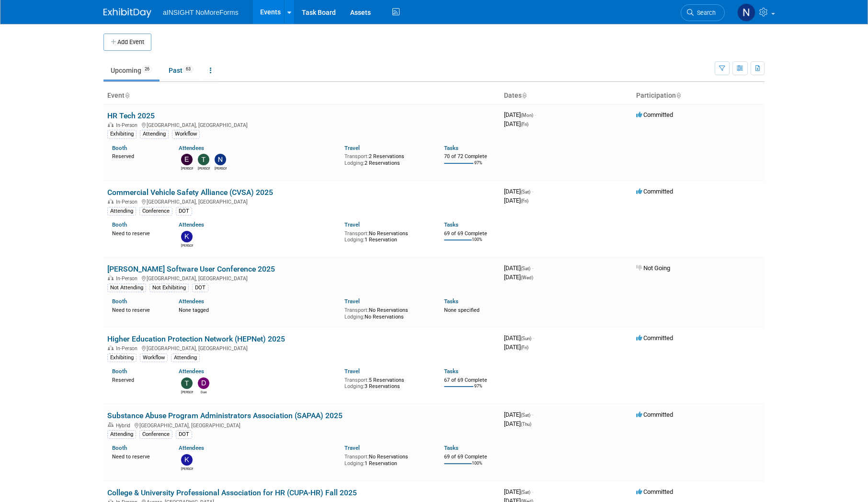  What do you see at coordinates (526, 338) in the screenshot?
I see `span: (Sun)` at bounding box center [526, 338].